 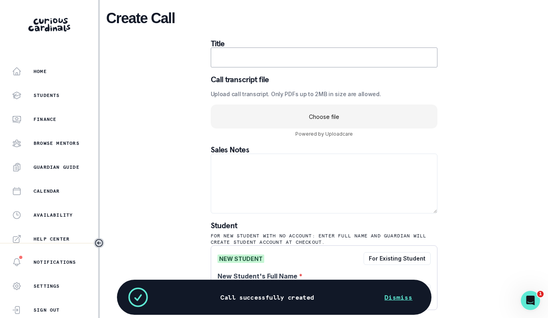 What do you see at coordinates (540, 294) in the screenshot?
I see `span: 1` at bounding box center [540, 294].